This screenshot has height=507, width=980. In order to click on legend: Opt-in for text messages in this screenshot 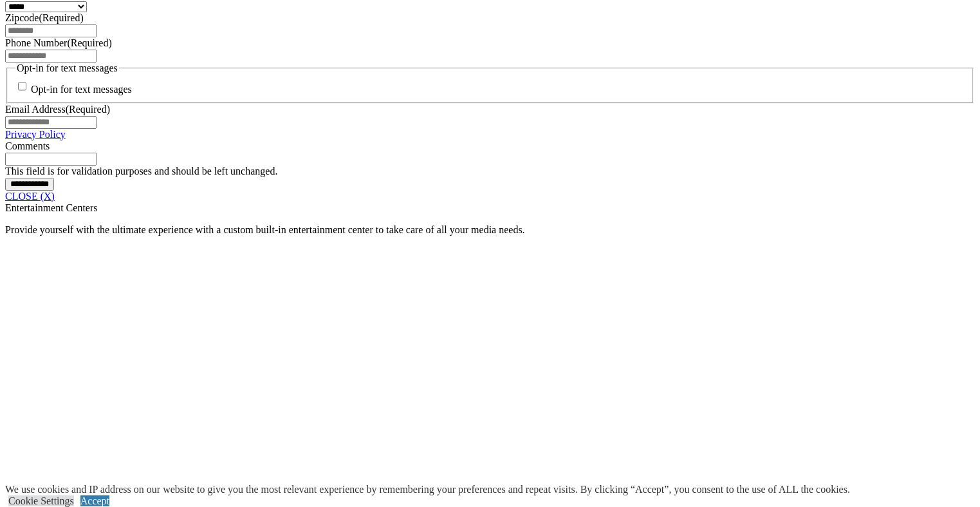, I will do `click(67, 69)`.